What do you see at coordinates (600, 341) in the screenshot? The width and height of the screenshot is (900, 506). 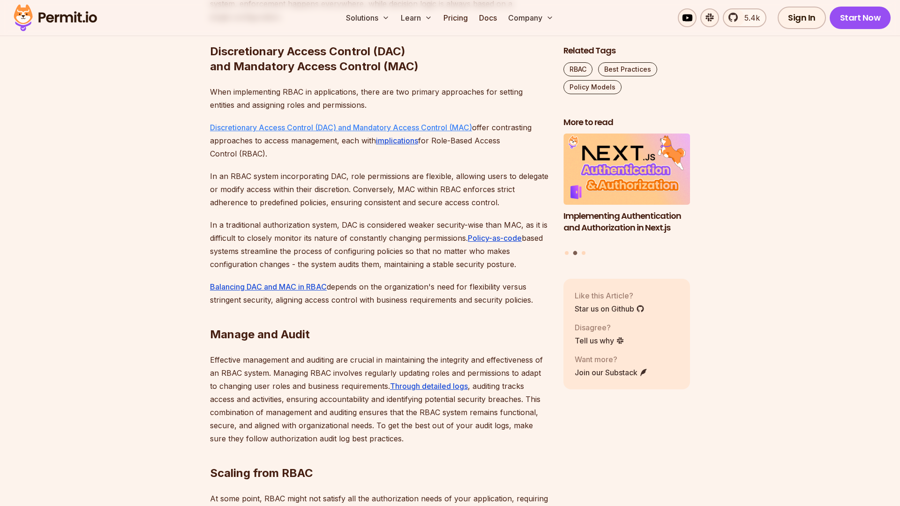 I see `a: Tell us why` at bounding box center [600, 341].